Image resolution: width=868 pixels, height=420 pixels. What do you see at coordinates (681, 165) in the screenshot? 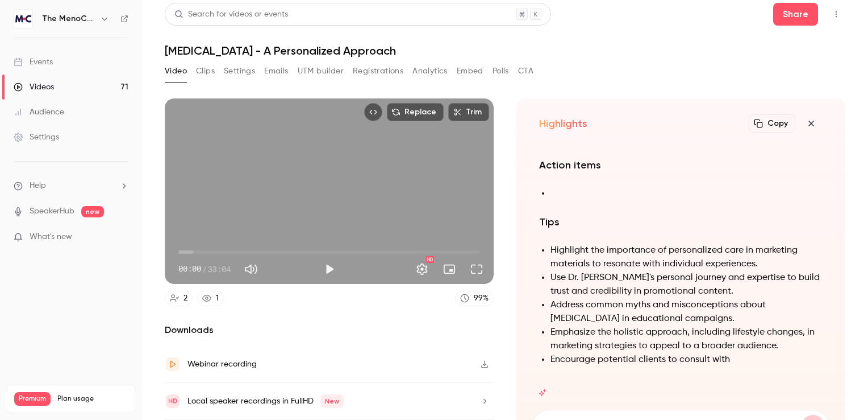
I see `h2: Action items` at bounding box center [681, 165].